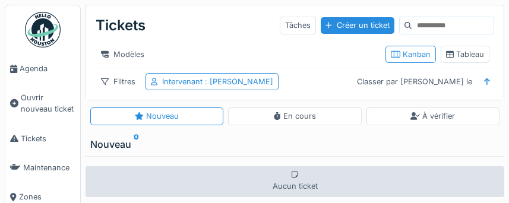 This screenshot has height=203, width=509. Describe the element at coordinates (122, 54) in the screenshot. I see `div: Modèles` at that location.